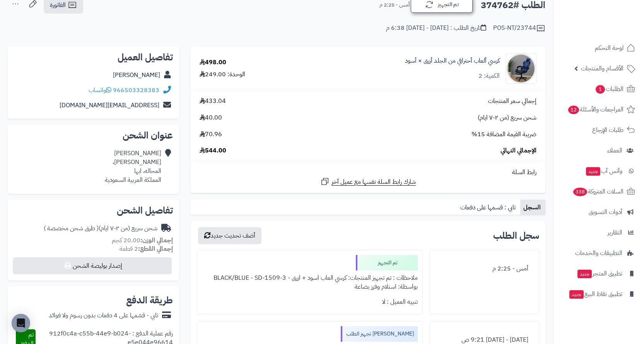 This screenshot has width=644, height=344. Describe the element at coordinates (489, 207) in the screenshot. I see `a: تابي : قسمها على دفعات` at that location.